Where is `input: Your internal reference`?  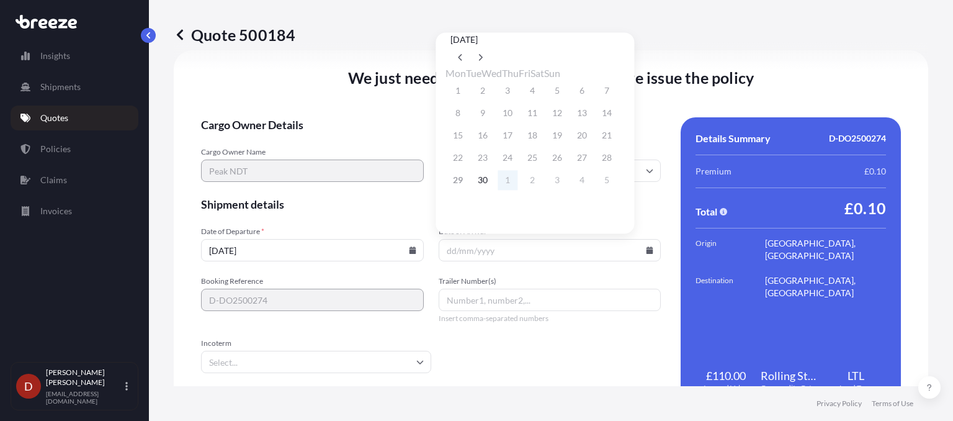
input: Your internal reference is located at coordinates (312, 300).